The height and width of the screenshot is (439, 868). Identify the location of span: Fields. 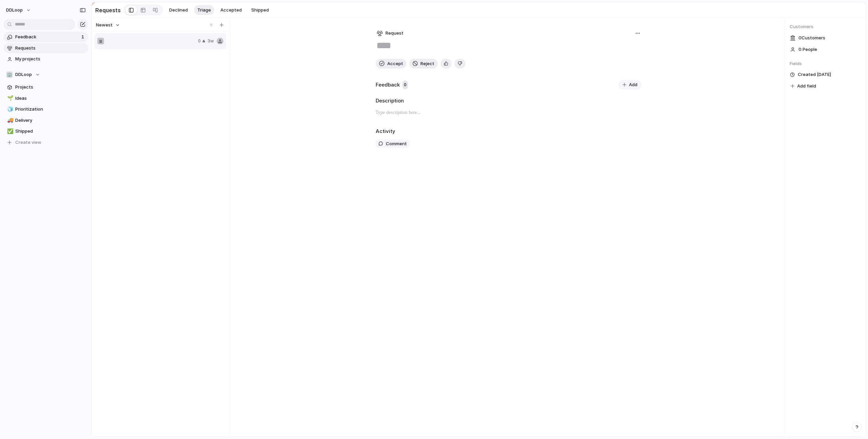
(825, 64).